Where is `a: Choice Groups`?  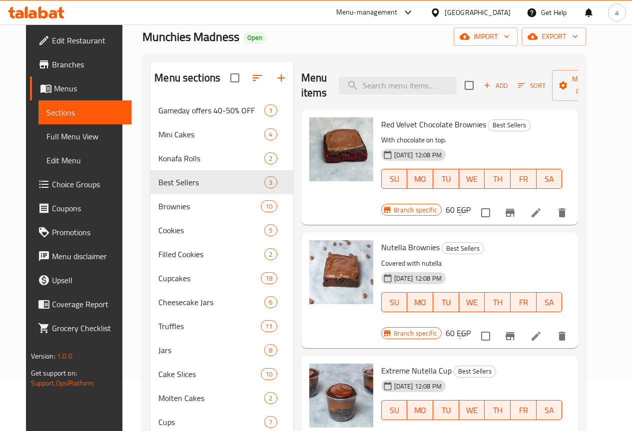 a: Choice Groups is located at coordinates (80, 184).